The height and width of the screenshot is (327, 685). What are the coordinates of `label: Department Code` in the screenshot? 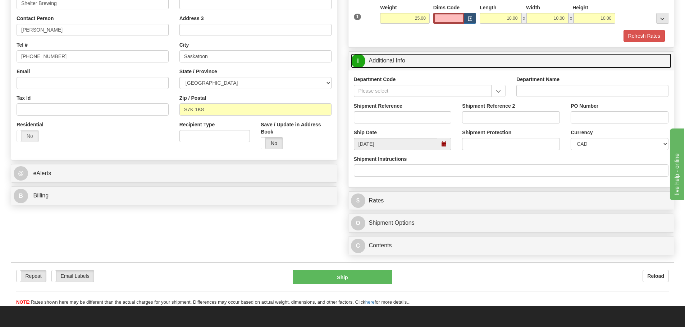 It's located at (375, 79).